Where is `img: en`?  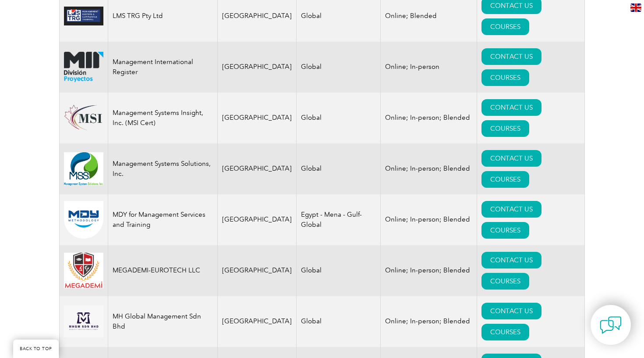
img: en is located at coordinates (635, 8).